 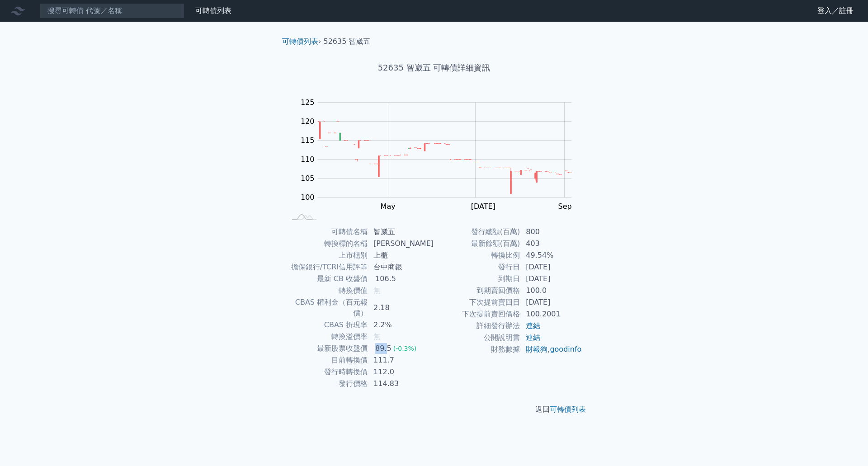 What do you see at coordinates (566, 349) in the screenshot?
I see `a: goodinfo` at bounding box center [566, 349].